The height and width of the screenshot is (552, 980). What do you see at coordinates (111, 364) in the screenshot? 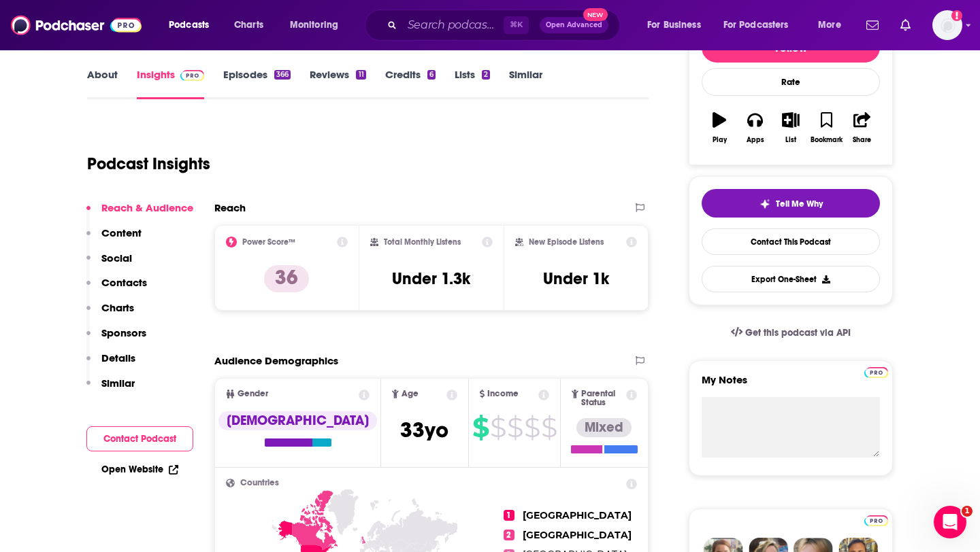
I see `button: Details` at bounding box center [111, 364].